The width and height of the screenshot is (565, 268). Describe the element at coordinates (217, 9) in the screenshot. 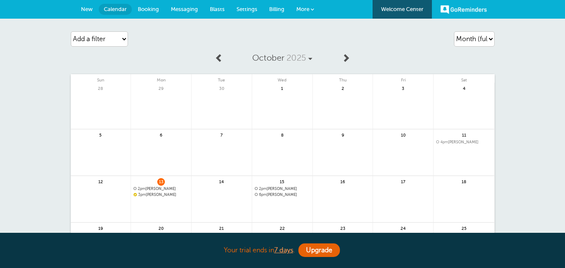

I see `span: Blasts` at that location.